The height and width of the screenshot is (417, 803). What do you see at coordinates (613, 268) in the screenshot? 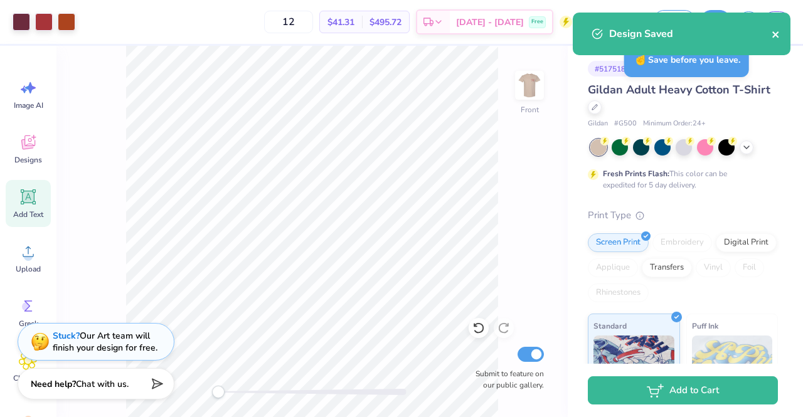
I see `div: Applique` at bounding box center [613, 268].